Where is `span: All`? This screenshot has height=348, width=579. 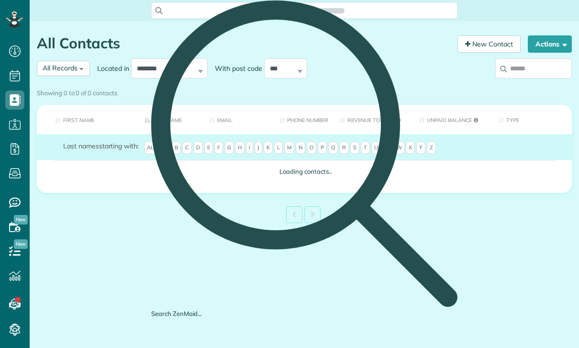 span: All is located at coordinates (152, 148).